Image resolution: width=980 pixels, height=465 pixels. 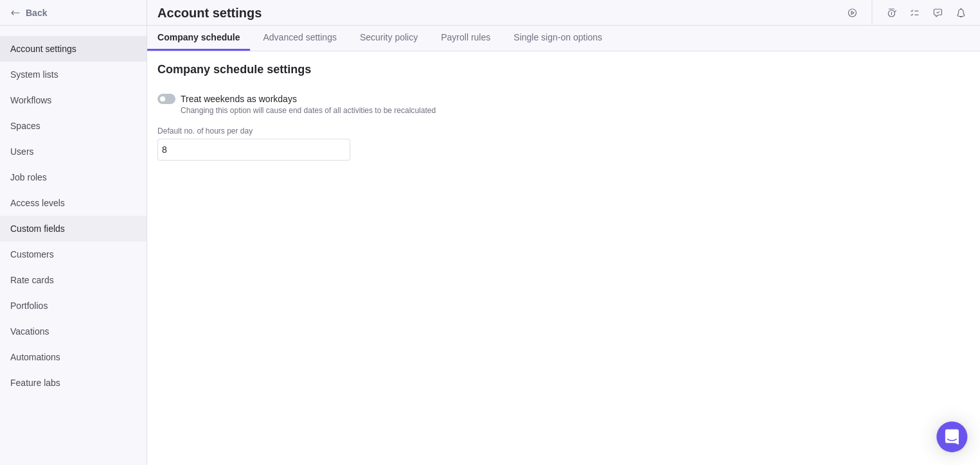 What do you see at coordinates (234, 69) in the screenshot?
I see `h3: Company schedule settings` at bounding box center [234, 69].